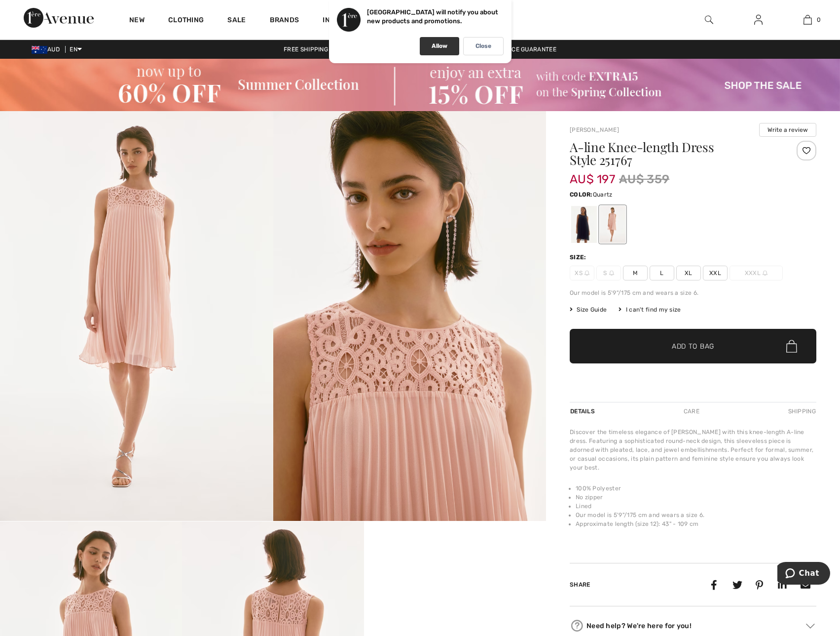 This screenshot has width=840, height=636. I want to click on div: Details, so click(584, 412).